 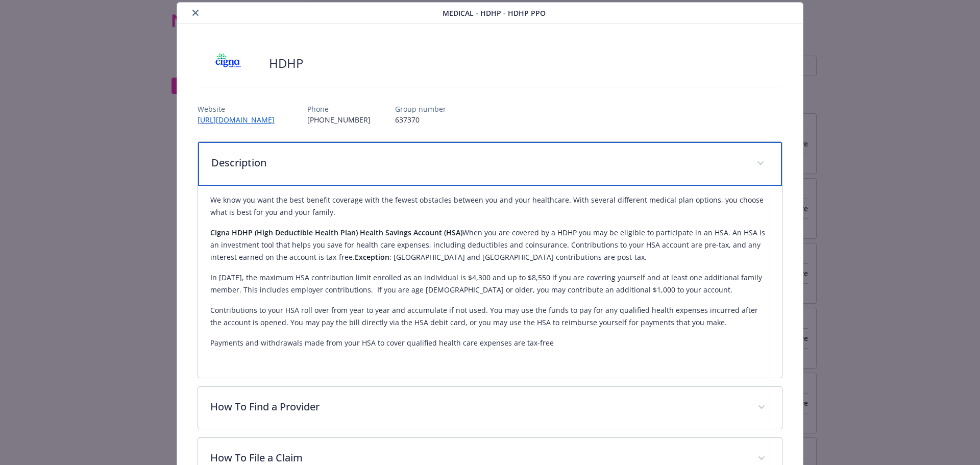 What do you see at coordinates (228, 63) in the screenshot?
I see `img: CIGNA` at bounding box center [228, 63].